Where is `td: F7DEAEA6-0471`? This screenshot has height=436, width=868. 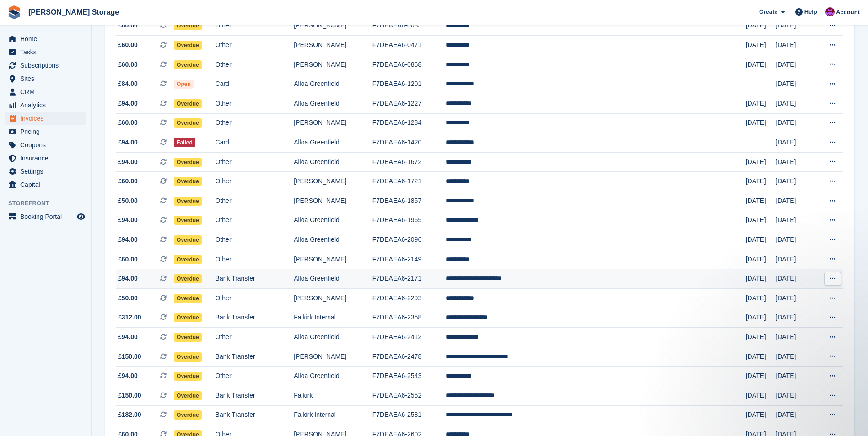 td: F7DEAEA6-0471 is located at coordinates (409, 45).